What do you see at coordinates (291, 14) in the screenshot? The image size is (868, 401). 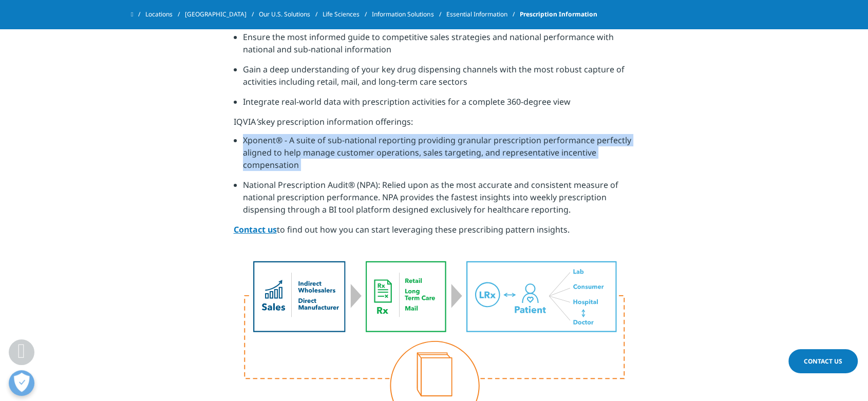 I see `a: Our U.S. Solutions` at bounding box center [291, 14].